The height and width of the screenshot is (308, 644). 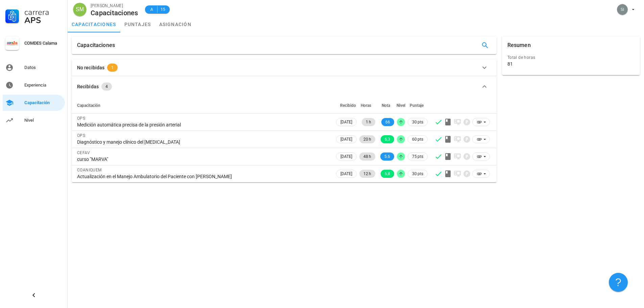 What do you see at coordinates (34, 85) in the screenshot?
I see `a: Experiencia` at bounding box center [34, 85].